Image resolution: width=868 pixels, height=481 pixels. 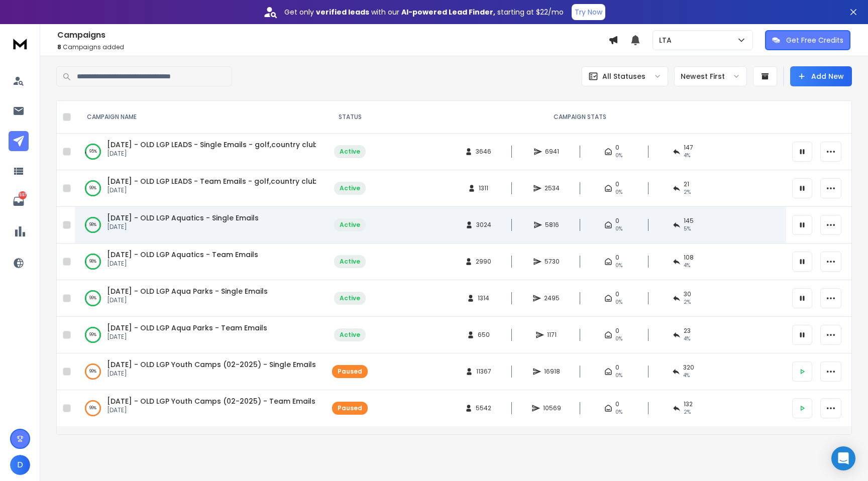 What do you see at coordinates (20, 465) in the screenshot?
I see `button: D` at bounding box center [20, 465].